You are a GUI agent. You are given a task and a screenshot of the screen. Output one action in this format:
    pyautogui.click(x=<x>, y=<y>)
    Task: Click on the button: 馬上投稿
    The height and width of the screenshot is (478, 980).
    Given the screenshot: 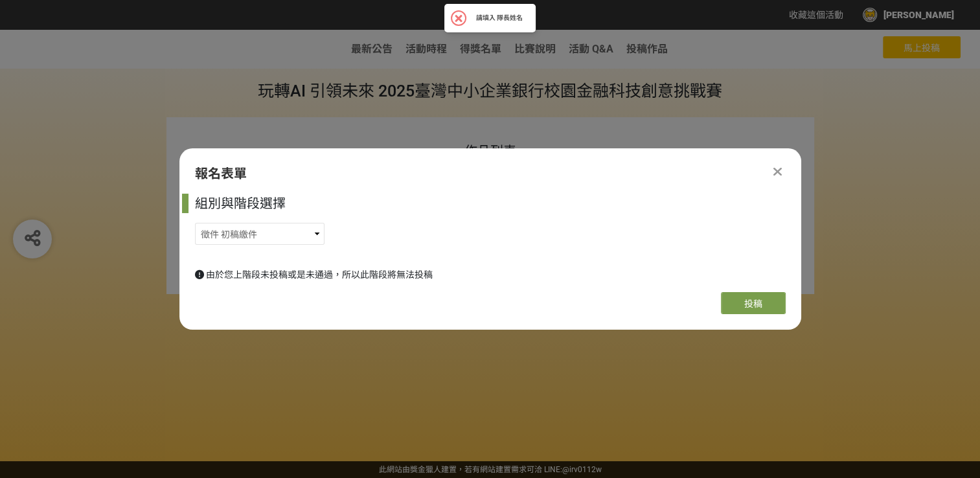 What is the action you would take?
    pyautogui.click(x=922, y=47)
    